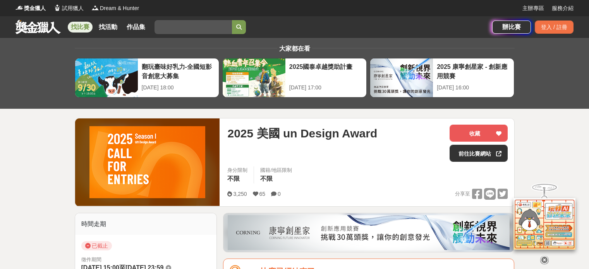 The height and width of the screenshot is (269, 589). What do you see at coordinates (262, 194) in the screenshot?
I see `span: 65` at bounding box center [262, 194].